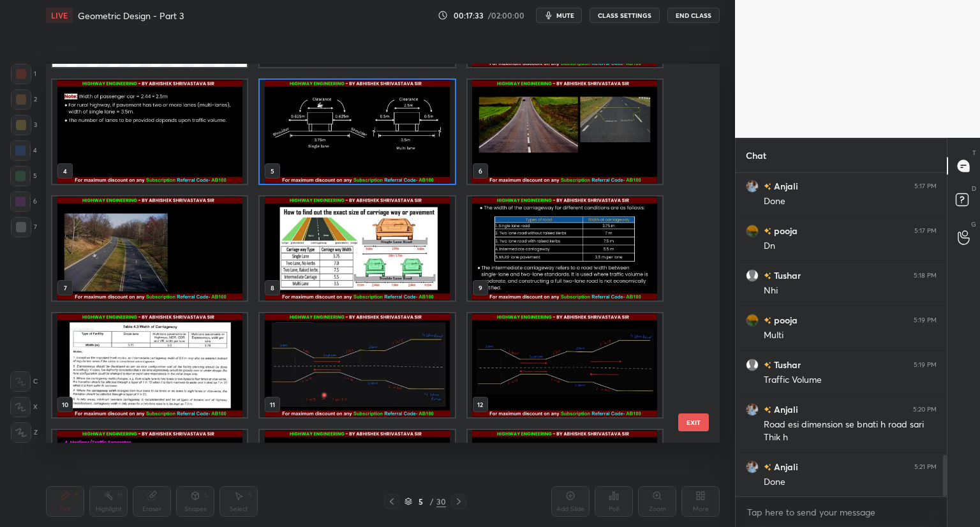 This screenshot has height=527, width=980. What do you see at coordinates (23, 125) in the screenshot?
I see `div: 3` at bounding box center [23, 125].